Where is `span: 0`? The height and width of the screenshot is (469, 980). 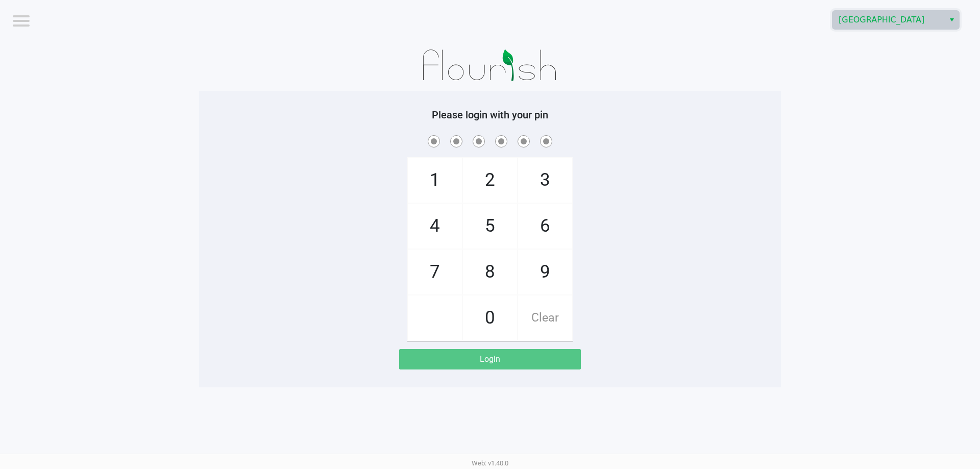 span: 0 is located at coordinates (490, 318).